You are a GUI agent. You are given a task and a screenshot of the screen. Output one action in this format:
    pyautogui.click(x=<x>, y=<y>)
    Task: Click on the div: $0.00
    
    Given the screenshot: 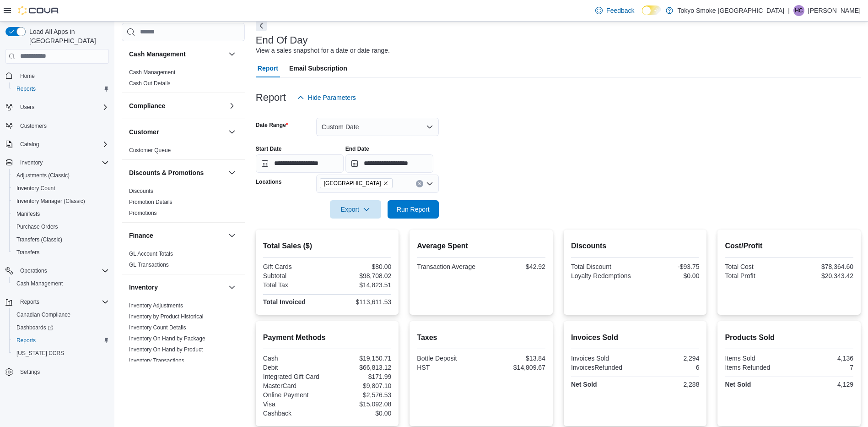 What is the action you would take?
    pyautogui.click(x=668, y=276)
    